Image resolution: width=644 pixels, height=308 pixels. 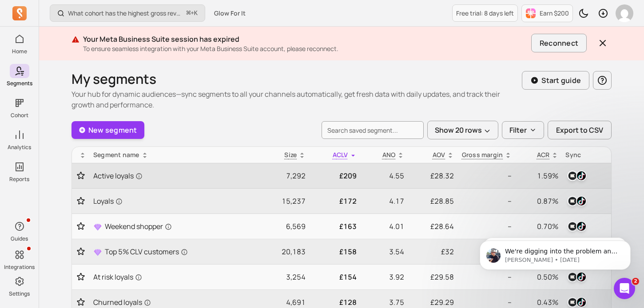 What do you see at coordinates (280, 201) in the screenshot?
I see `p: 15,237` at bounding box center [280, 201].